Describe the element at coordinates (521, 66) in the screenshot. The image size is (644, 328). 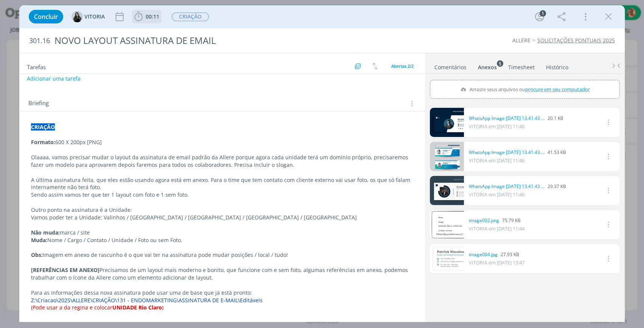
I see `a: Timesheet` at that location.